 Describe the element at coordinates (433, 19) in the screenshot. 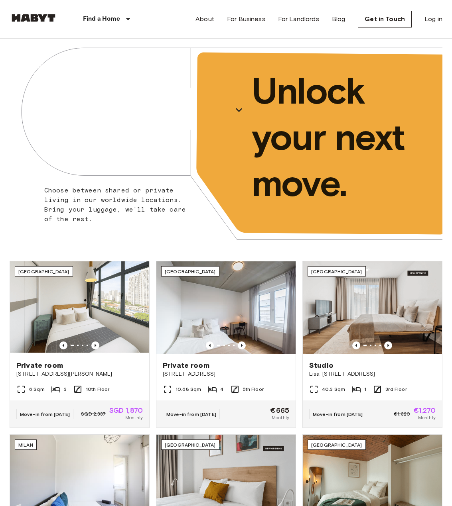

I see `a: Log in` at that location.